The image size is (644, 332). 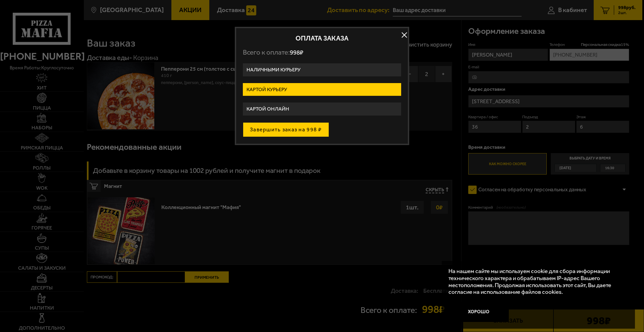 I want to click on span: 998 ₽, so click(x=296, y=52).